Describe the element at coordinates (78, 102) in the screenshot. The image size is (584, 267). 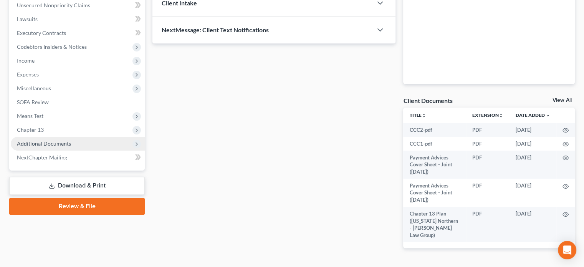
I see `a: SOFA Review` at that location.